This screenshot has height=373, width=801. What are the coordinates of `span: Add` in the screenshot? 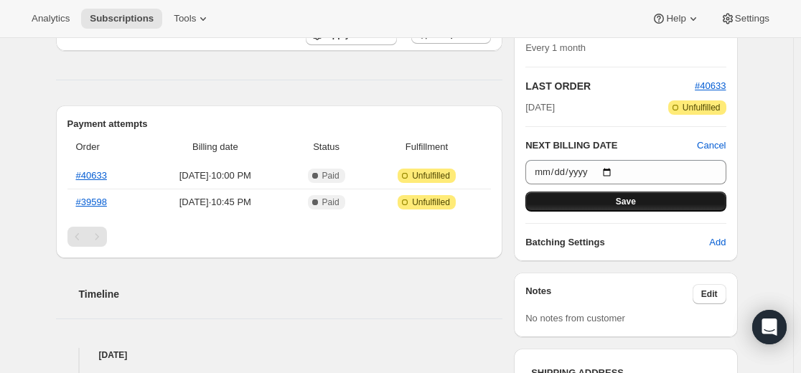 It's located at (717, 243).